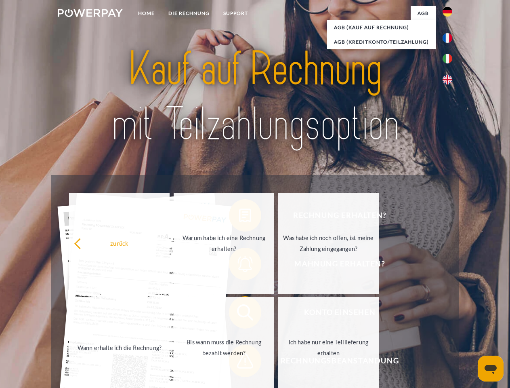 Image resolution: width=510 pixels, height=388 pixels. What do you see at coordinates (119, 243) in the screenshot?
I see `div: zurück` at bounding box center [119, 243].